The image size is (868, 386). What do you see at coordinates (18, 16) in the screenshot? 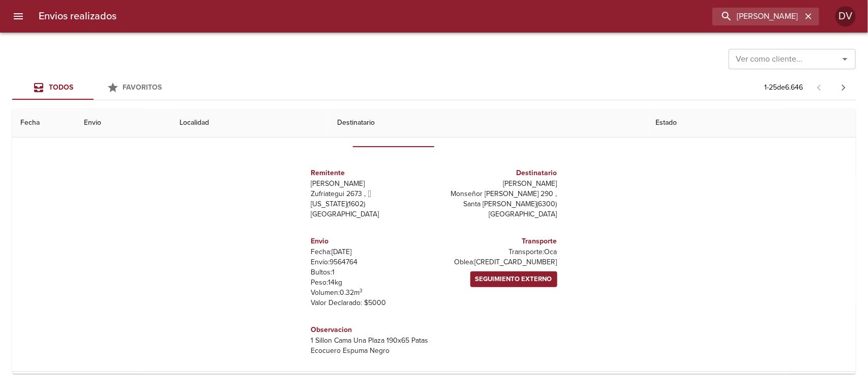
I see `button: menu` at bounding box center [18, 16].